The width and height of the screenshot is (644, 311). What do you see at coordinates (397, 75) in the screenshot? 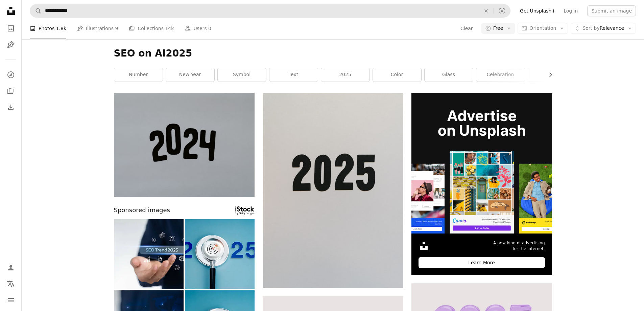
I see `a: color` at bounding box center [397, 75].